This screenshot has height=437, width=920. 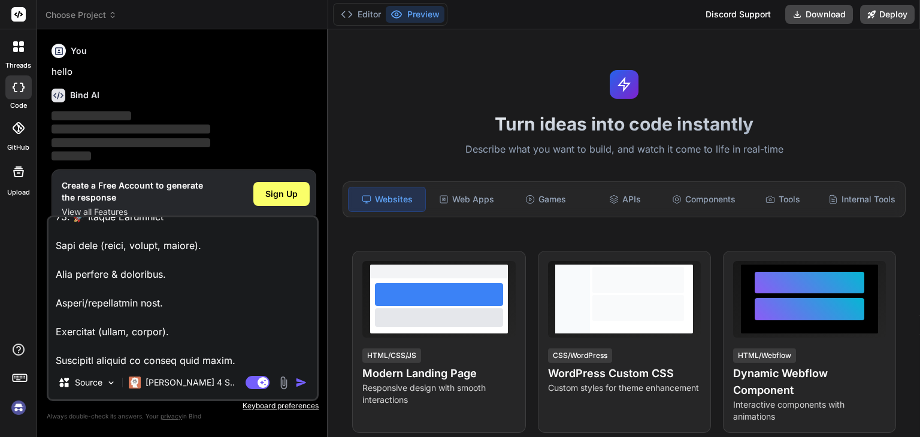 I want to click on div: HTML/CSS/JS, so click(x=392, y=356).